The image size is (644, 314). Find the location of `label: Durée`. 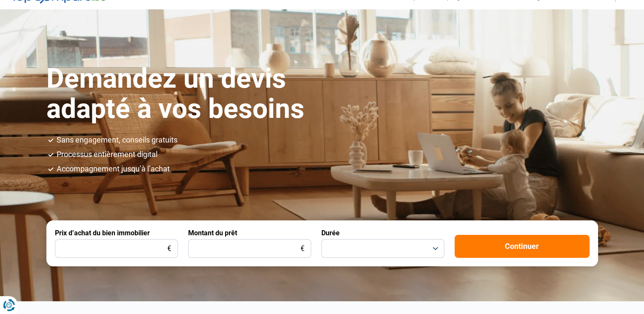

label: Durée is located at coordinates (330, 233).